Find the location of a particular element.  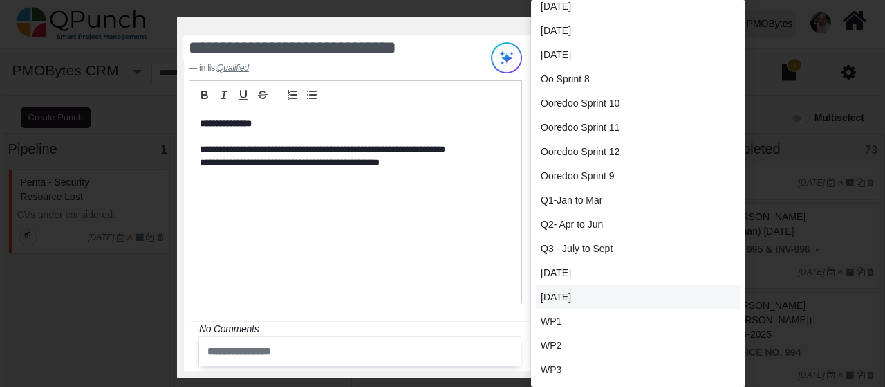

img: Try writing with AI is located at coordinates (506, 57).